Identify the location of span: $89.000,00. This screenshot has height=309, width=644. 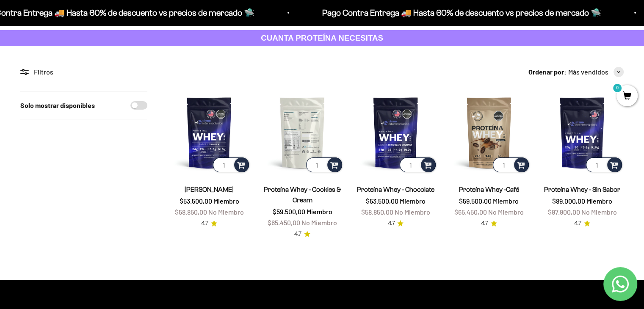
(568, 200).